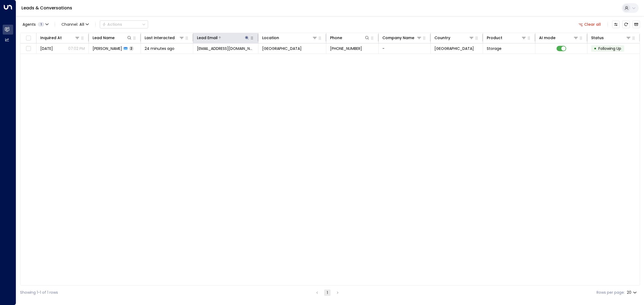  What do you see at coordinates (590, 25) in the screenshot?
I see `button: Clear all` at bounding box center [590, 25].